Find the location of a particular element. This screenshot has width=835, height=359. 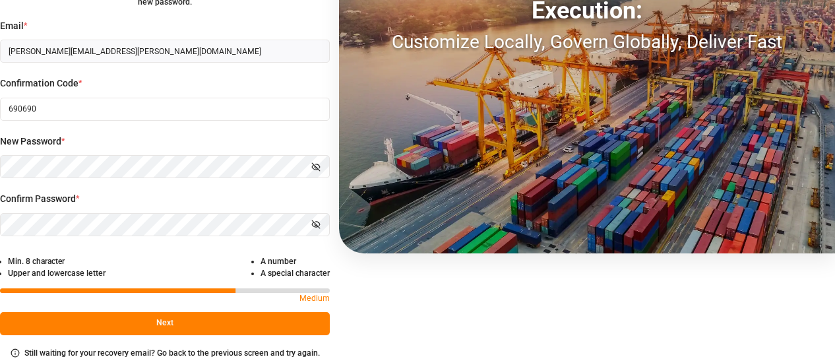

small: A number is located at coordinates (278, 261).